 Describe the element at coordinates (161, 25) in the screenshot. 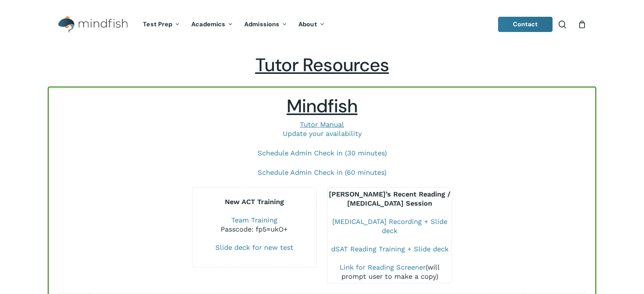

I see `a: Test Prep` at that location.